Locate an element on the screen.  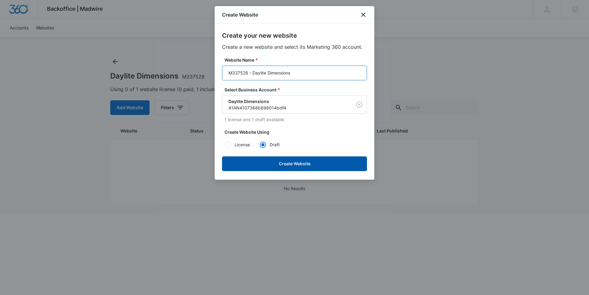
label: Draft is located at coordinates (277, 145).